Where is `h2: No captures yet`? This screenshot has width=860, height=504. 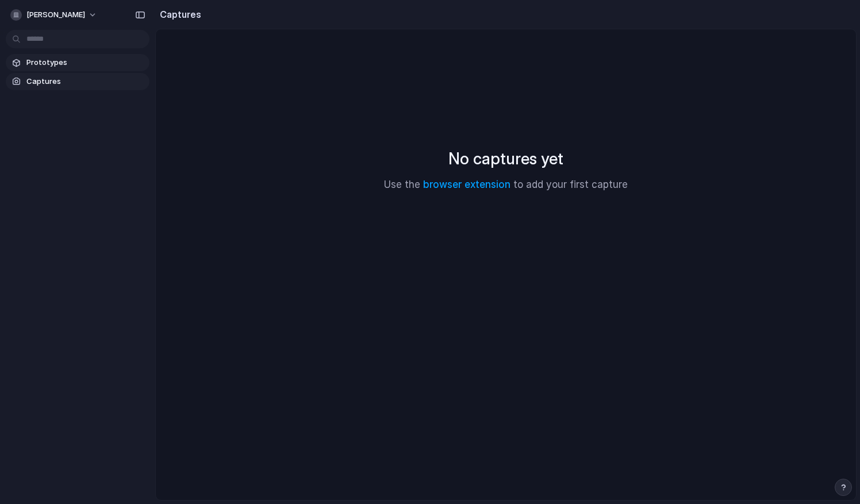 h2: No captures yet is located at coordinates (506, 158).